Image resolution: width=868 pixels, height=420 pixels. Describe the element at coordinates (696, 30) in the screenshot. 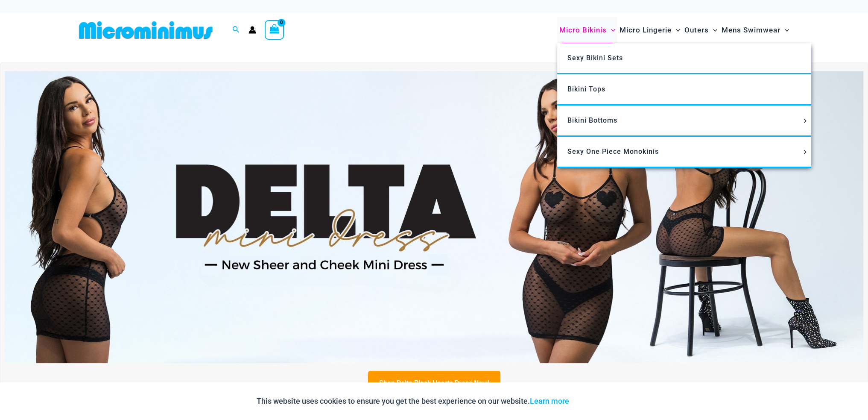

I see `span: Outers` at that location.